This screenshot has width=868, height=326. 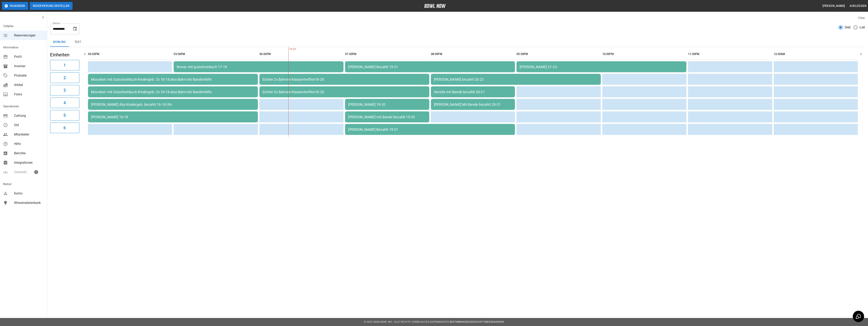 I want to click on button: Ausloggen, so click(x=858, y=6).